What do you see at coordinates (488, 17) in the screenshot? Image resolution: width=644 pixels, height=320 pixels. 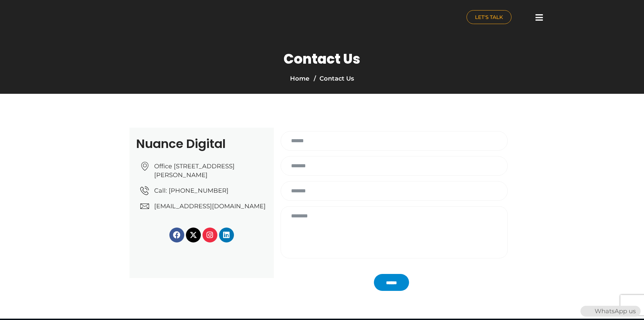 I see `a: LET'S TALK` at bounding box center [488, 17].